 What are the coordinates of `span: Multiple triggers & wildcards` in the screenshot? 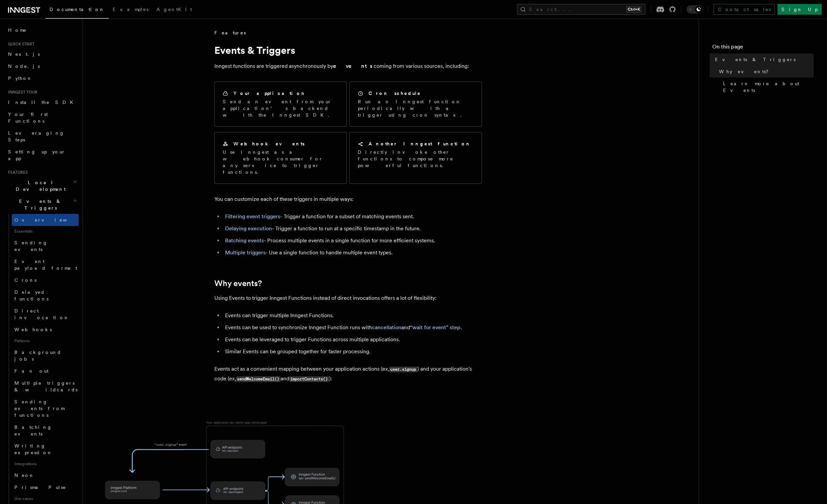 It's located at (46, 387).